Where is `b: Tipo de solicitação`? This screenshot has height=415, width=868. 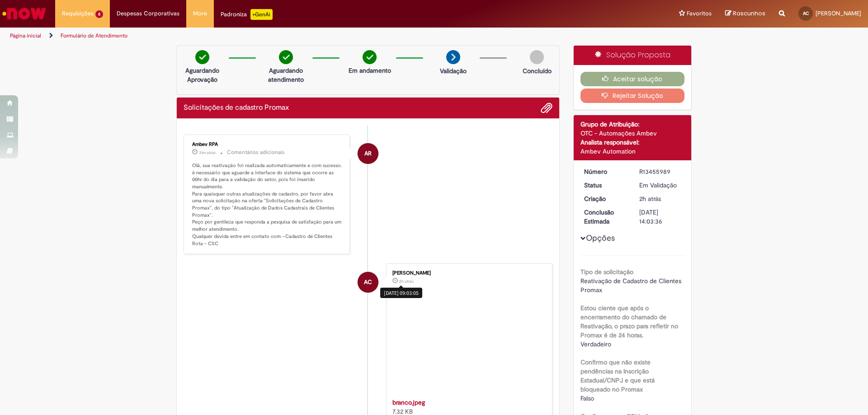
b: Tipo de solicitação is located at coordinates (606, 272).